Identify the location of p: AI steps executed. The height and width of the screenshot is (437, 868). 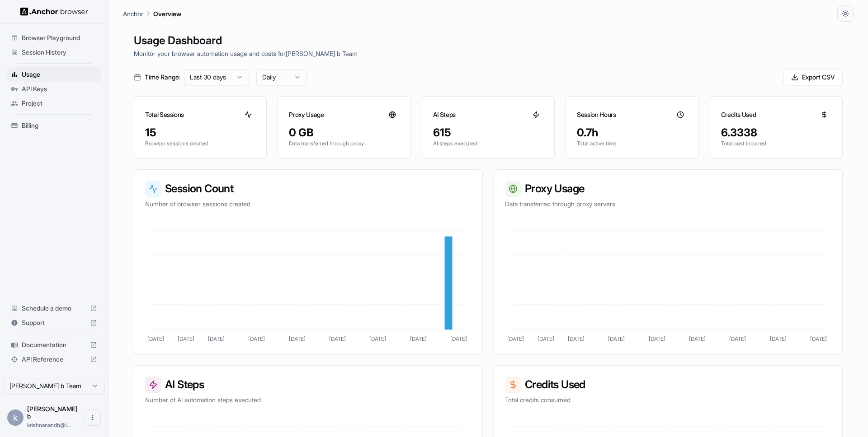
(489, 143).